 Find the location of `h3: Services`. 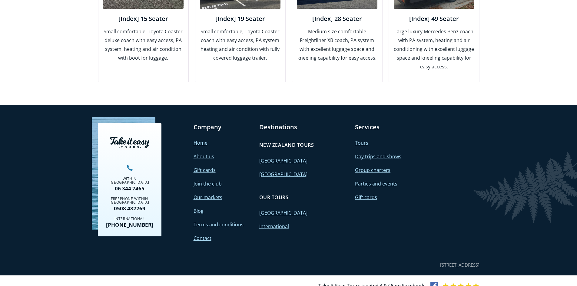

h3: Services is located at coordinates (367, 127).